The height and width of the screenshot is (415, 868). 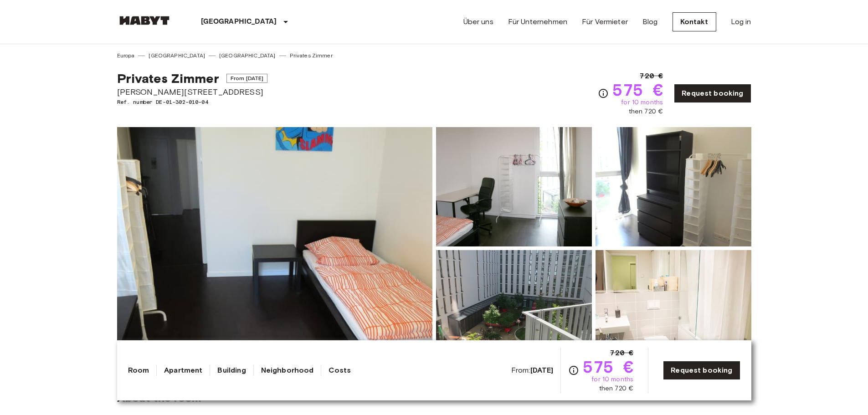 What do you see at coordinates (126, 56) in the screenshot?
I see `a: Europa` at bounding box center [126, 56].